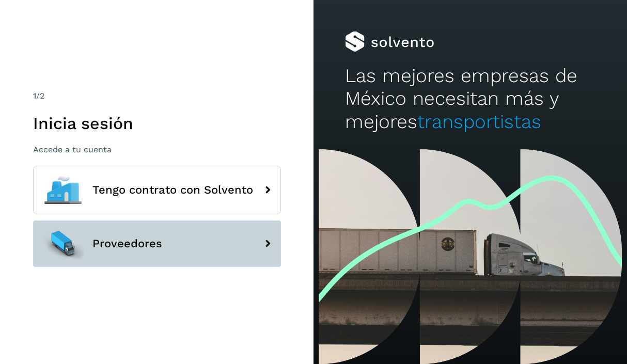 The height and width of the screenshot is (364, 627). Describe the element at coordinates (157, 244) in the screenshot. I see `button: Proveedores` at that location.